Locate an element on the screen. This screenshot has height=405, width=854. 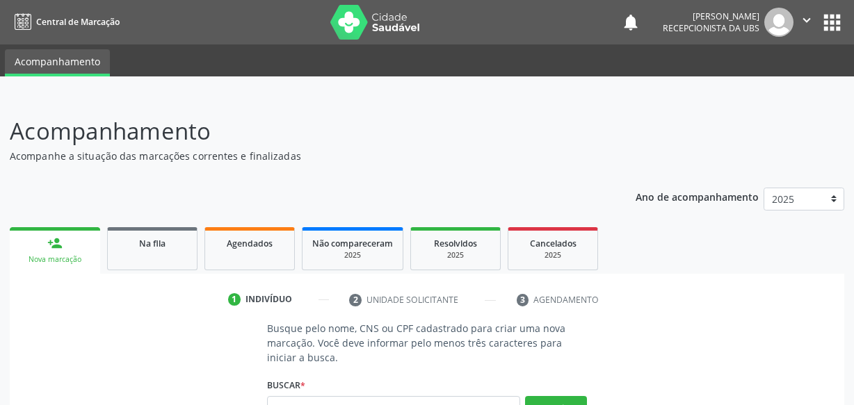
button: notifications is located at coordinates (631, 22).